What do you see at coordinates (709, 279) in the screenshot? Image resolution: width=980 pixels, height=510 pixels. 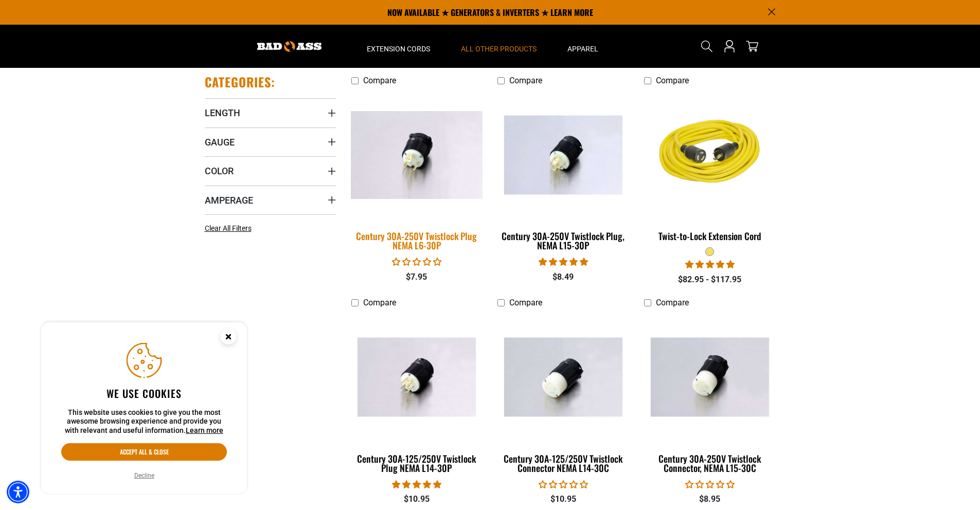 I see `div: $82.95 - $117.95` at bounding box center [709, 279].